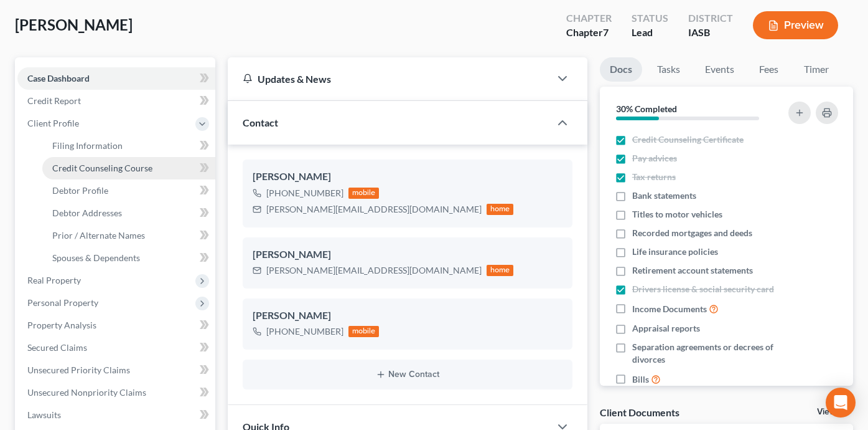 The height and width of the screenshot is (430, 868). Describe the element at coordinates (117, 392) in the screenshot. I see `a: Unsecured Nonpriority Claims` at that location.